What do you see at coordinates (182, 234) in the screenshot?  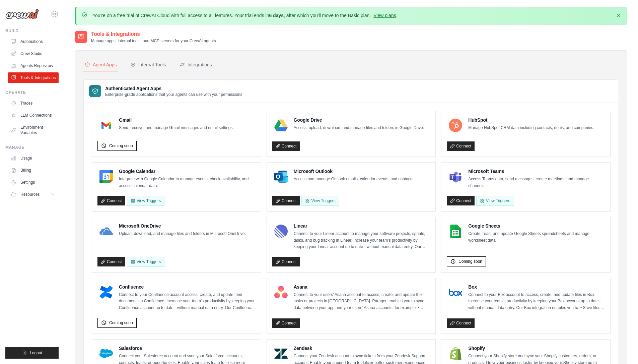 I see `p: Upload, download, and manage files and folders in Microsoft OneDrive.` at bounding box center [182, 234].